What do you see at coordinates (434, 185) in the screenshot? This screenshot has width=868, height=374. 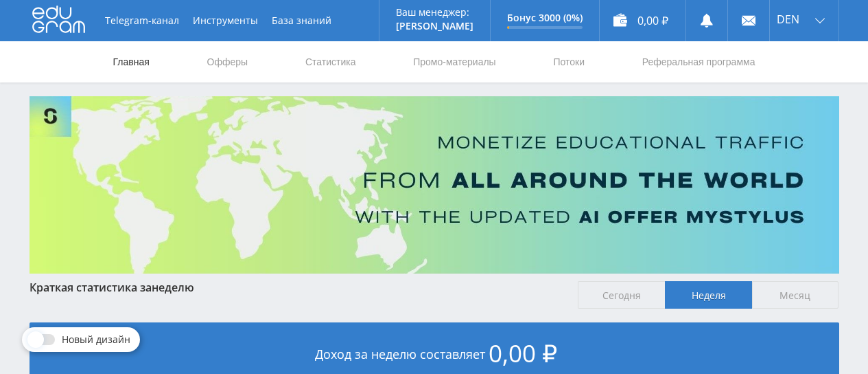 I see `img: Banner` at bounding box center [434, 185].